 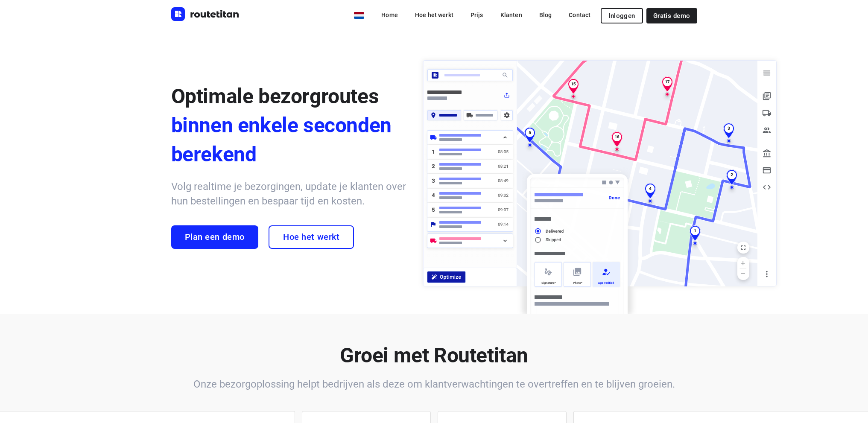 I want to click on span: Gratis demo, so click(x=671, y=16).